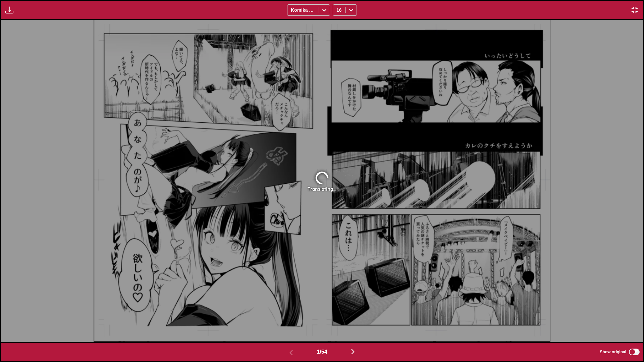 Image resolution: width=644 pixels, height=362 pixels. I want to click on img: Previous page, so click(291, 353).